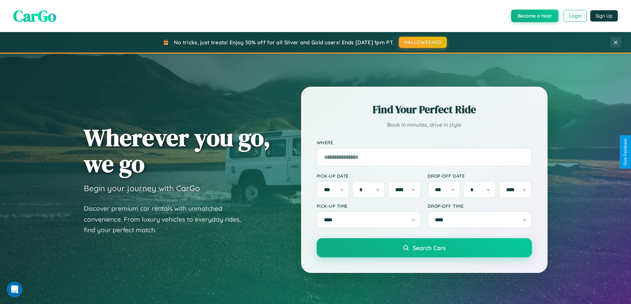 This screenshot has width=631, height=304. Describe the element at coordinates (534, 16) in the screenshot. I see `button: Become a Host` at that location.